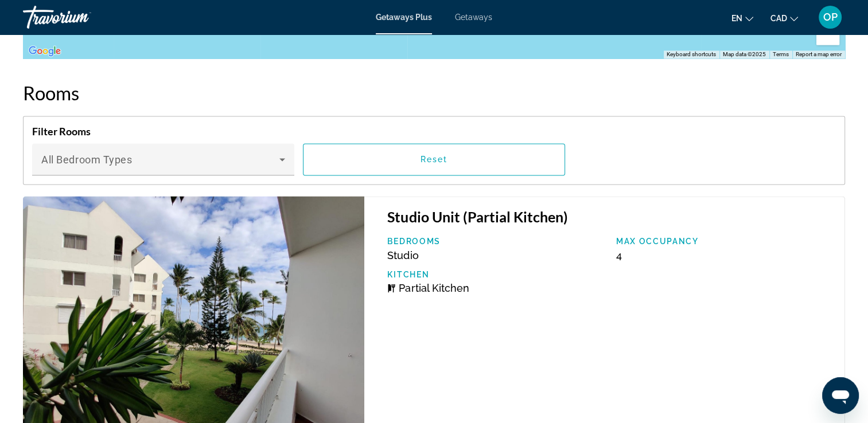 This screenshot has height=423, width=868. I want to click on h2: Rooms, so click(434, 93).